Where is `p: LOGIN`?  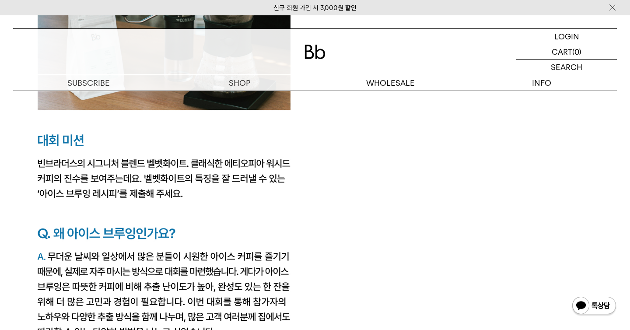
p: LOGIN is located at coordinates (567, 36).